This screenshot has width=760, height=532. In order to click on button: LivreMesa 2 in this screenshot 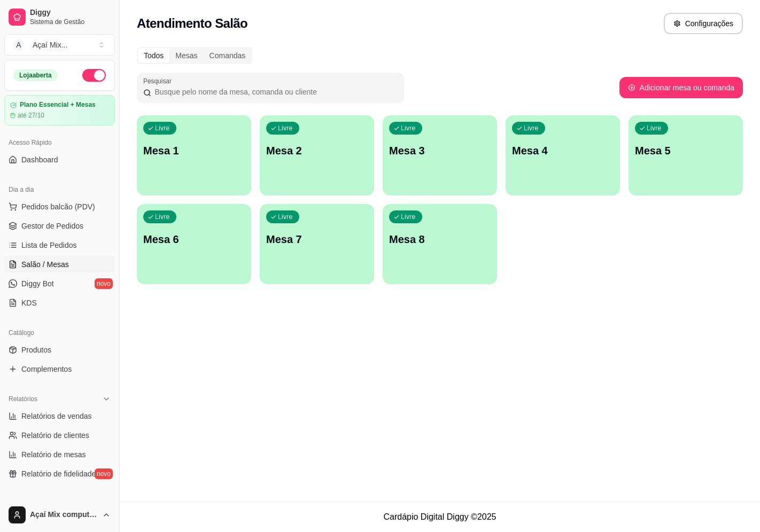, I will do `click(317, 156)`.